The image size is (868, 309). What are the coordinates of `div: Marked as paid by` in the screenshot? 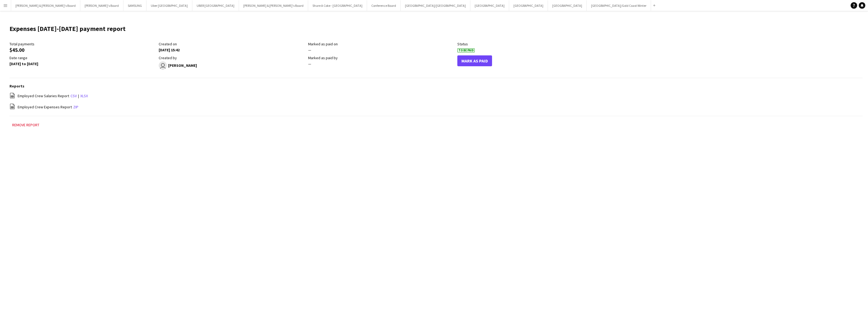 It's located at (382, 58).